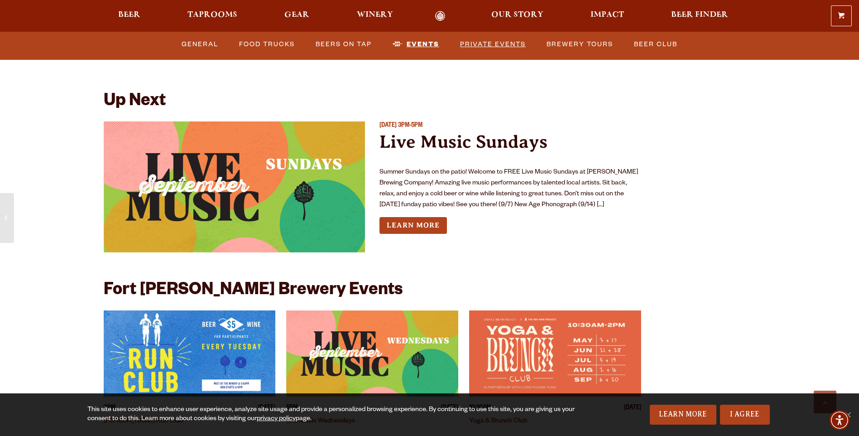 This screenshot has height=436, width=859. I want to click on a: Food Trucks, so click(267, 44).